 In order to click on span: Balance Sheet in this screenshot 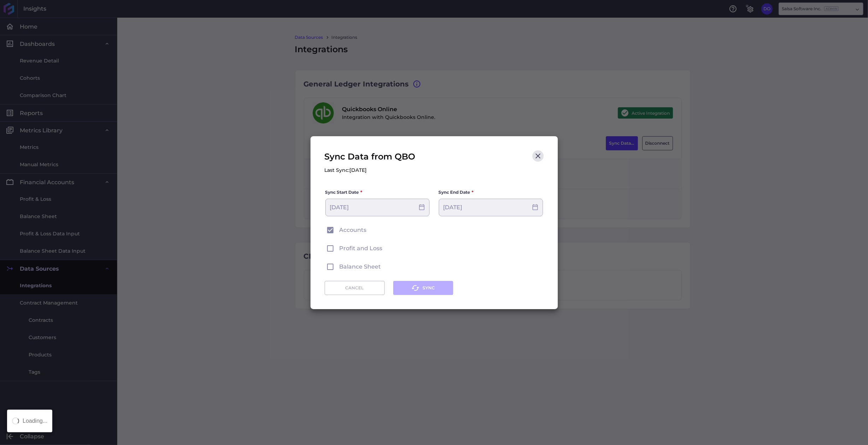, I will do `click(360, 267)`.